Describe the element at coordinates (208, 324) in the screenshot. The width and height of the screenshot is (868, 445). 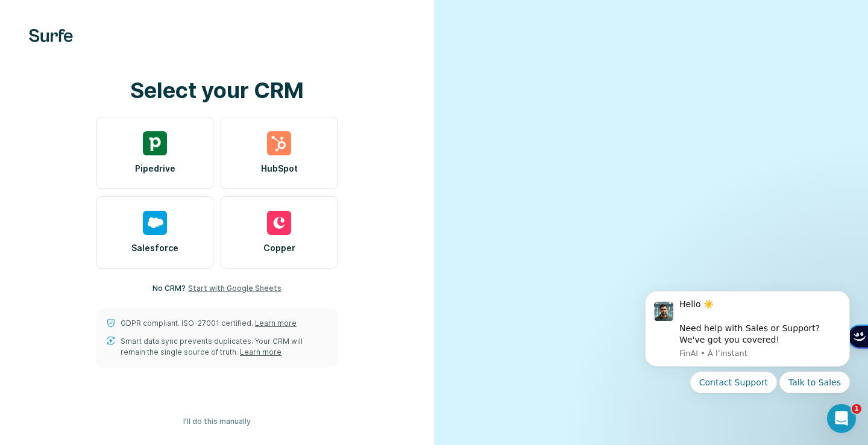
I see `p: GDPR compliant. ISO-27001 certified.` at that location.